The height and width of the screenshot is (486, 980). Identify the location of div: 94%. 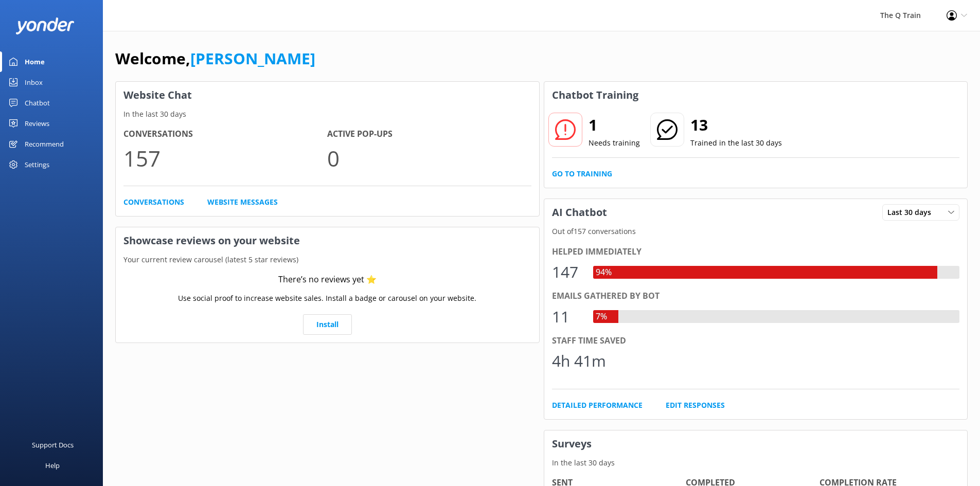
(603, 272).